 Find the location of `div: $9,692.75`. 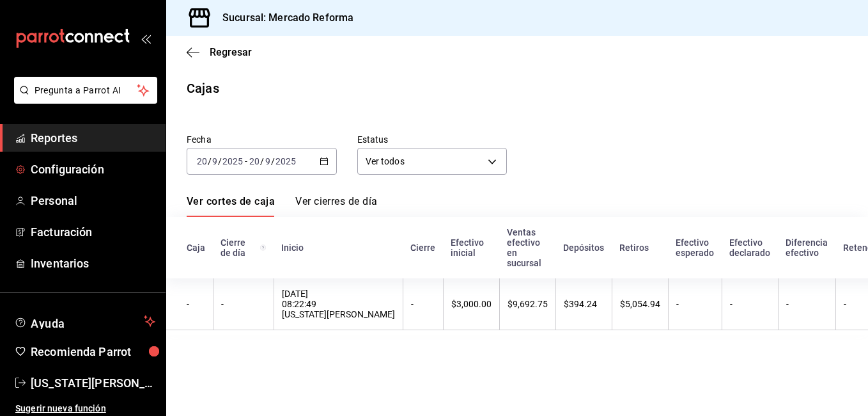

div: $9,692.75 is located at coordinates (528, 304).